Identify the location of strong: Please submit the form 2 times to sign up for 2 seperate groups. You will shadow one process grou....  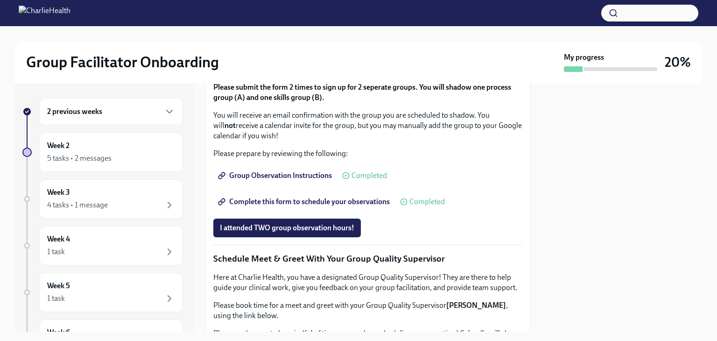
(362, 92).